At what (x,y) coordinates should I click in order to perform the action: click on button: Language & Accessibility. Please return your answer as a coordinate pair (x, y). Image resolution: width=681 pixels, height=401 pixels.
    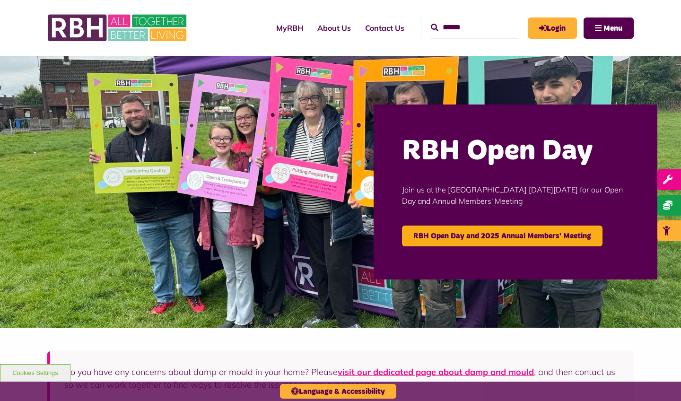
    Looking at the image, I should click on (338, 391).